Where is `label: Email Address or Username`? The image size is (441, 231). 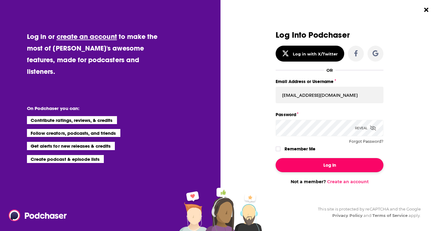 label: Email Address or Username is located at coordinates (329, 81).